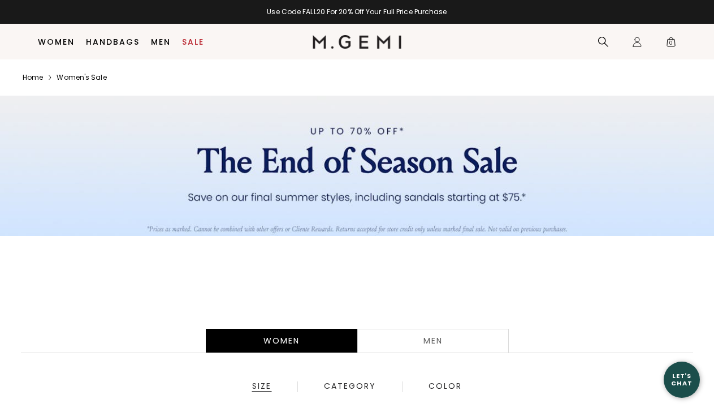 The image size is (714, 412). I want to click on div: Category, so click(350, 386).